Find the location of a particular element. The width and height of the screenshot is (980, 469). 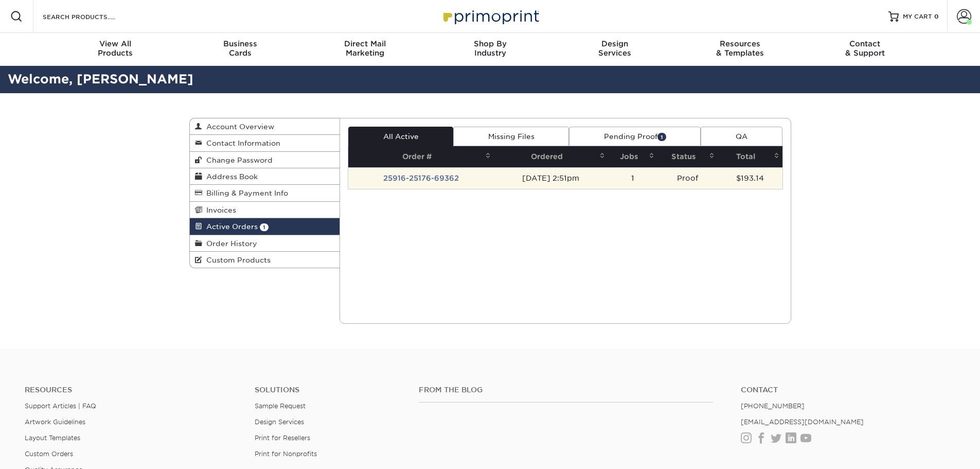

a: Change Password is located at coordinates (265, 160).